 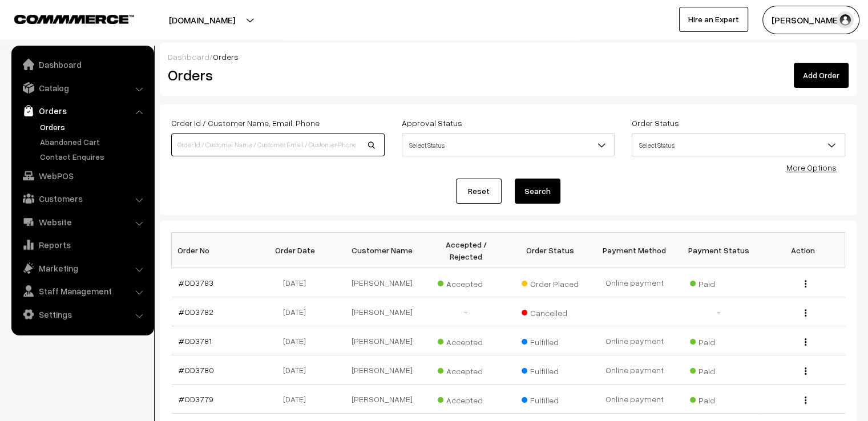 What do you see at coordinates (196, 282) in the screenshot?
I see `a: #OD3783` at bounding box center [196, 282].